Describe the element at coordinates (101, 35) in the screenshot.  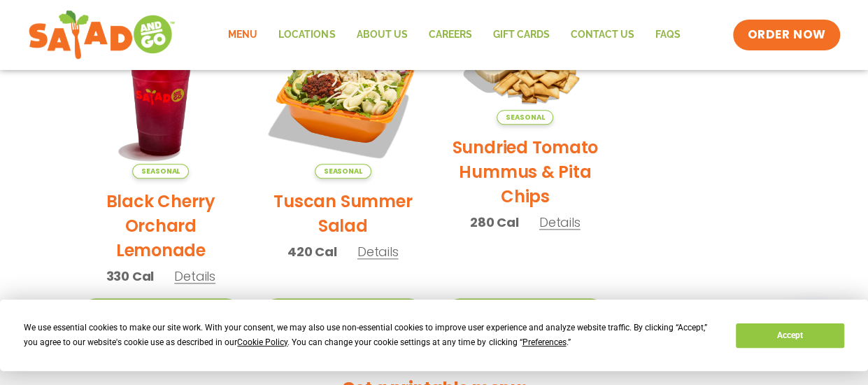
I see `img: new-SAG-logo-768×292` at that location.